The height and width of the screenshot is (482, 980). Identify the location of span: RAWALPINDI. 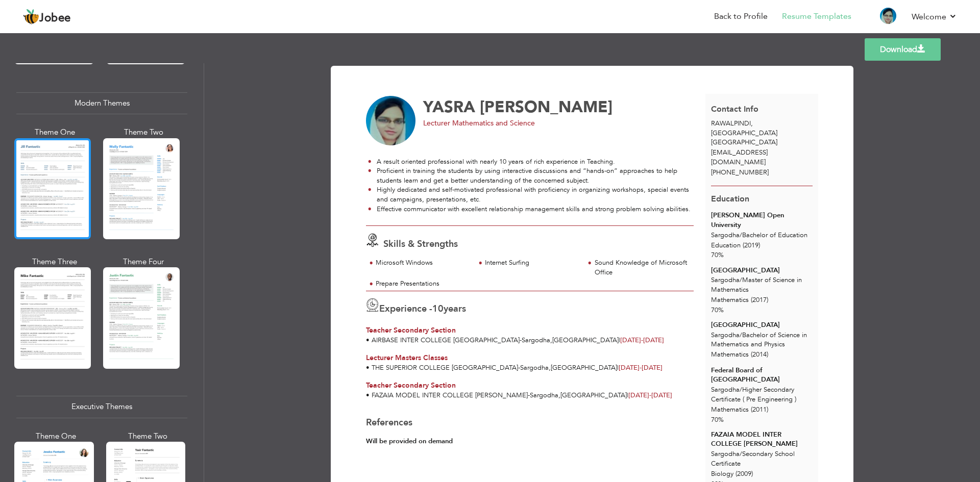
(731, 124).